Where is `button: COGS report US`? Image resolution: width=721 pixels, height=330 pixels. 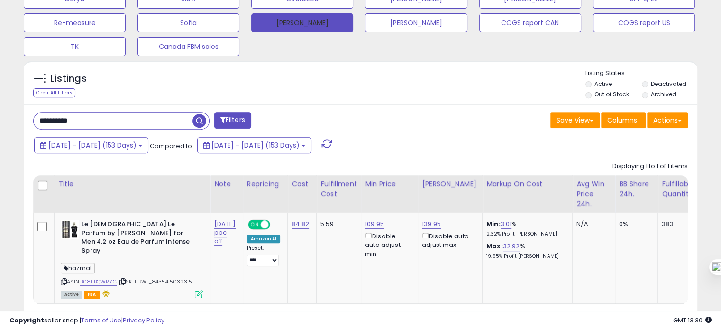 button: COGS report US is located at coordinates (644, 23).